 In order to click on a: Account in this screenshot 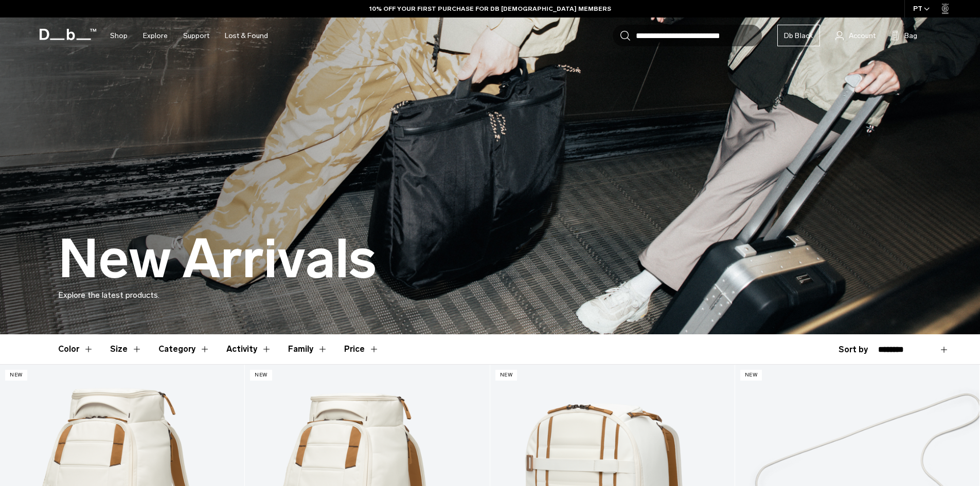, I will do `click(856, 36)`.